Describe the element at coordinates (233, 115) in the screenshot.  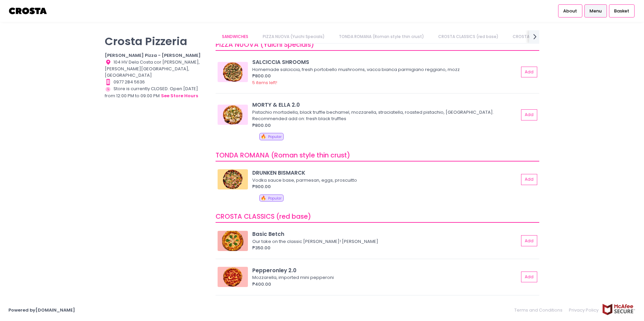
I see `img: MORTY & ELLA 2.0` at that location.